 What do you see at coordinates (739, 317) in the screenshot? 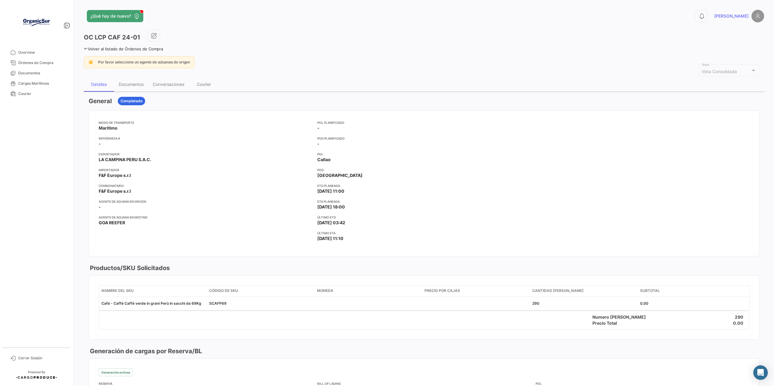
I see `h4: 290` at bounding box center [739, 317].